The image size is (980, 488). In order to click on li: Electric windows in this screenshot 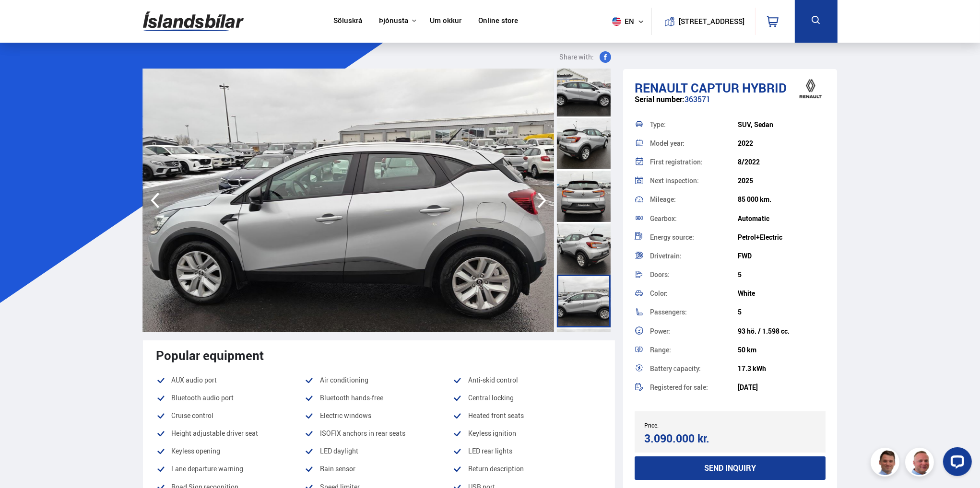, I will do `click(379, 416)`.